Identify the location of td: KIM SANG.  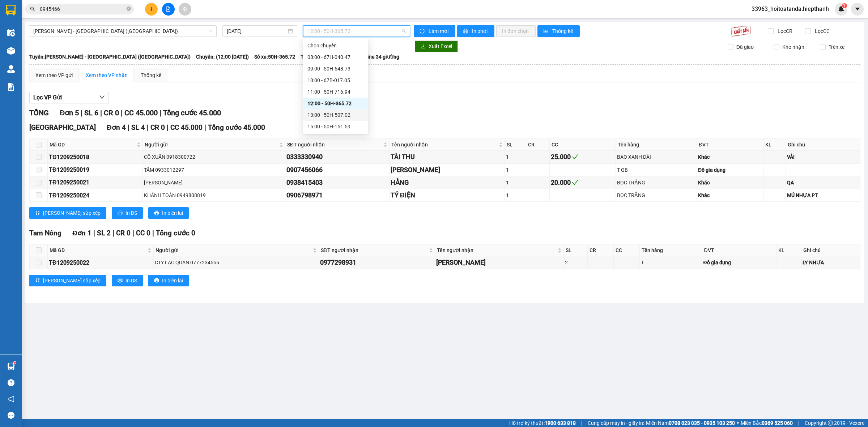
(499, 263).